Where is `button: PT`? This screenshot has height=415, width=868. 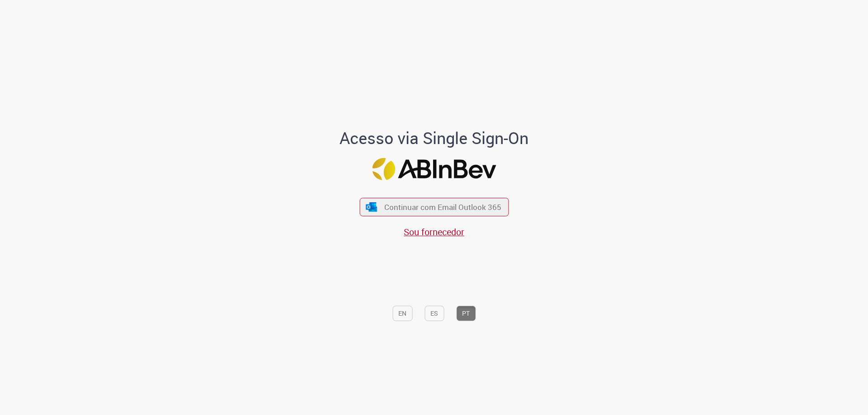 button: PT is located at coordinates (466, 314).